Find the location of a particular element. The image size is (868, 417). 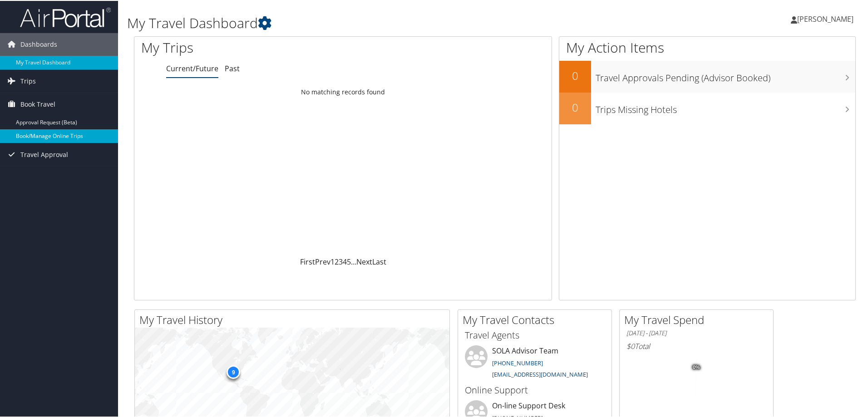

span: Trips is located at coordinates (28, 81).